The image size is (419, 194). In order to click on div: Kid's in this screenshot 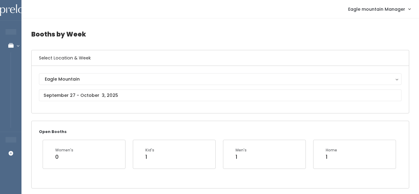, I will do `click(150, 150)`.